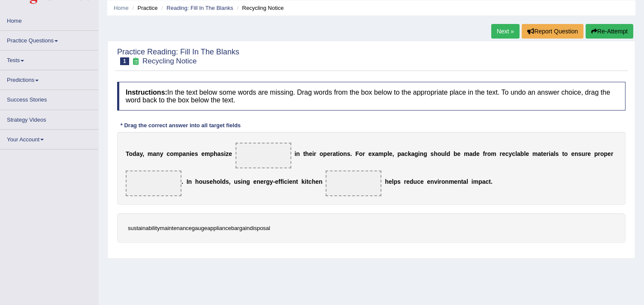 The width and height of the screenshot is (644, 305). What do you see at coordinates (49, 79) in the screenshot?
I see `a: Predictions` at bounding box center [49, 79].